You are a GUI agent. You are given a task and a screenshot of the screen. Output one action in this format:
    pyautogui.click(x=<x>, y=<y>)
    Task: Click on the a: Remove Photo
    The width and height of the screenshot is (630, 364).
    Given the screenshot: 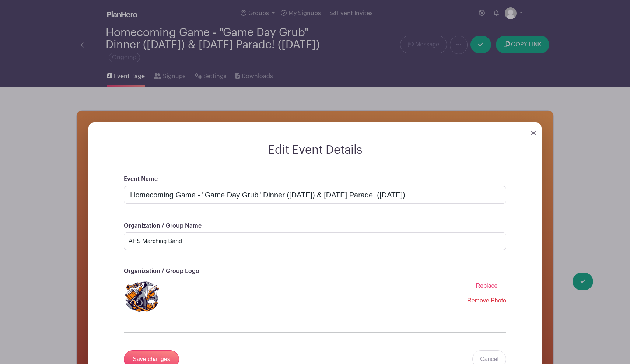 What is the action you would take?
    pyautogui.click(x=487, y=300)
    